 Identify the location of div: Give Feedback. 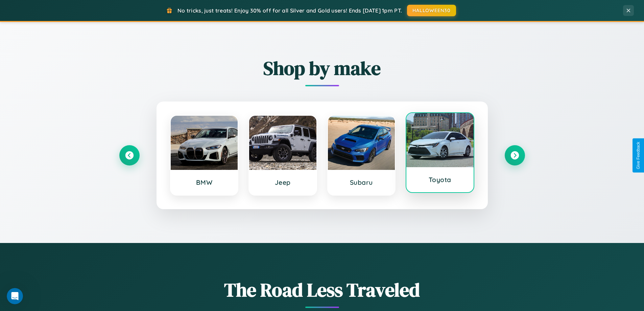
(639, 155).